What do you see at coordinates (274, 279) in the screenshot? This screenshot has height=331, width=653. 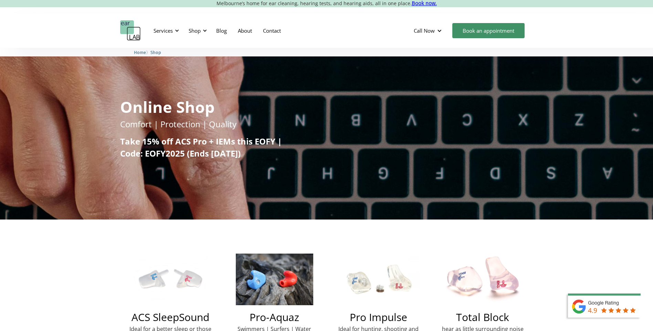 I see `img: Pro-Aquaz` at bounding box center [274, 279].